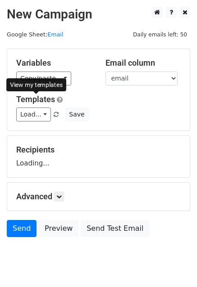 The height and width of the screenshot is (287, 197). What do you see at coordinates (160, 34) in the screenshot?
I see `a: Daily emails left: 50` at bounding box center [160, 34].